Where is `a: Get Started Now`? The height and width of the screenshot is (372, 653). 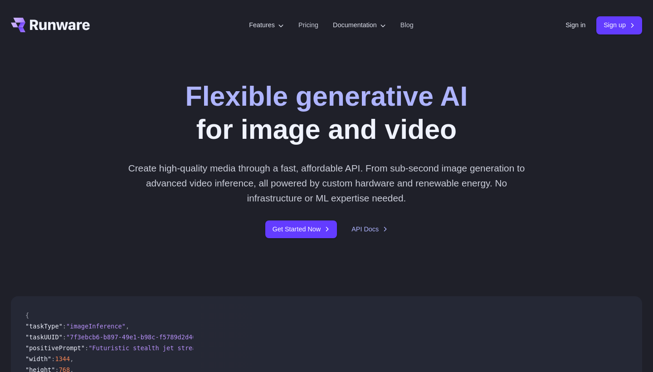 a: Get Started Now is located at coordinates (301, 229).